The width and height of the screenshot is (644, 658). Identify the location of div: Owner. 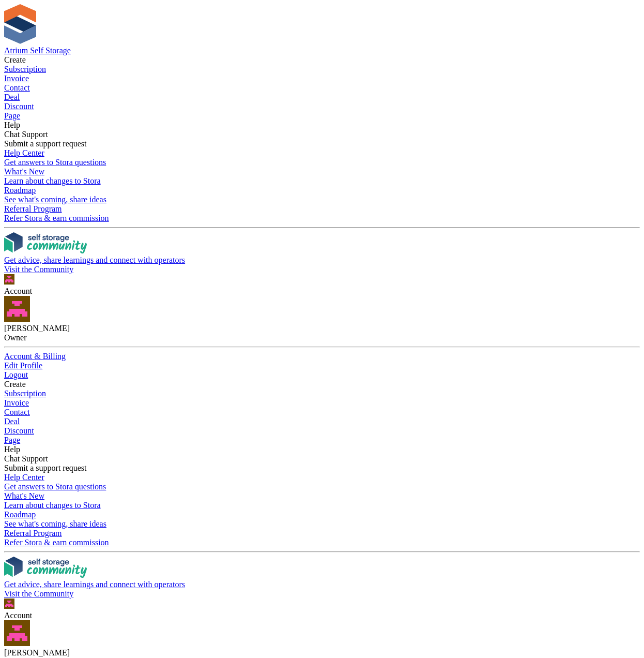
(322, 338).